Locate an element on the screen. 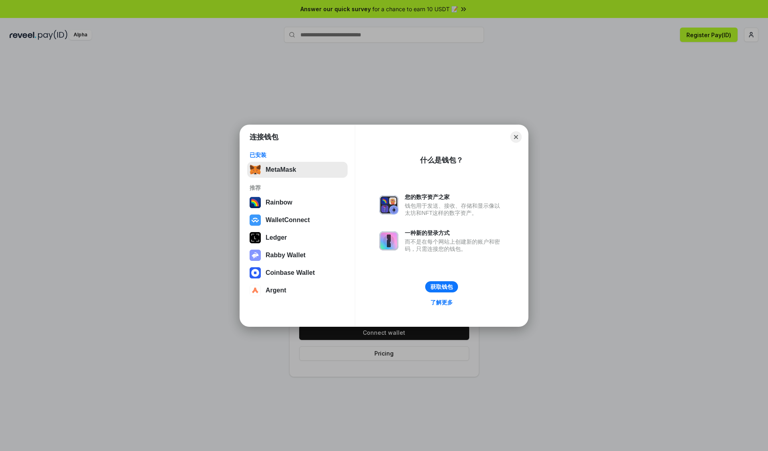 This screenshot has width=768, height=451. button: 获取钱包 is located at coordinates (441, 287).